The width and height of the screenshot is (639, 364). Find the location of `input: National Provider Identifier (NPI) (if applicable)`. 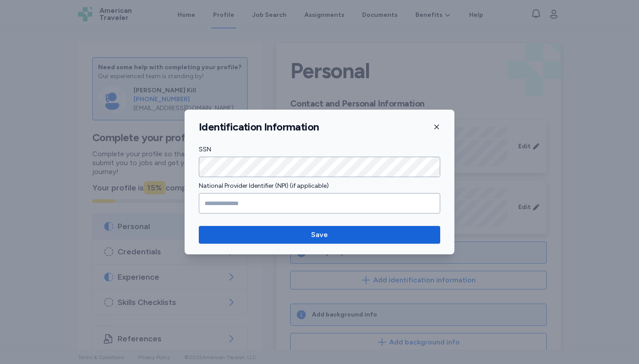

input: National Provider Identifier (NPI) (if applicable) is located at coordinates (320, 203).